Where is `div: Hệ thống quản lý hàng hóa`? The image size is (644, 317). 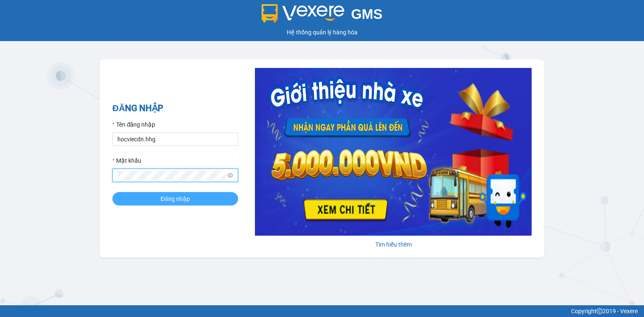 div: Hệ thống quản lý hàng hóa is located at coordinates (322, 32).